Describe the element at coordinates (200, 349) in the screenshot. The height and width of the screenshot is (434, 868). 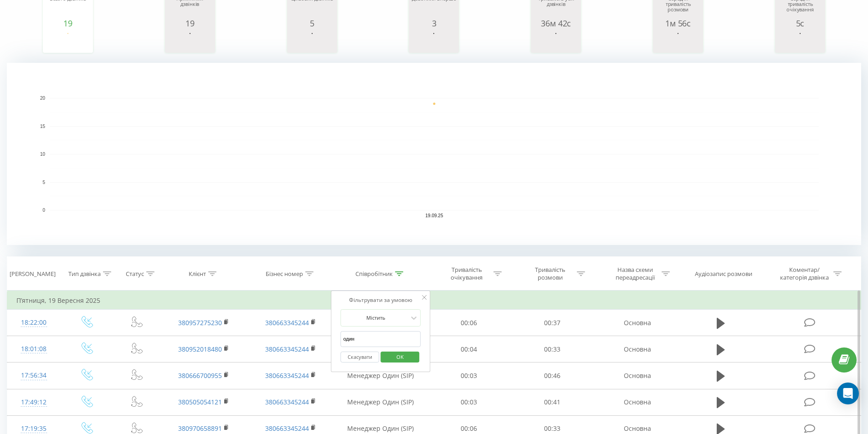
I see `a: 380952018480` at that location.